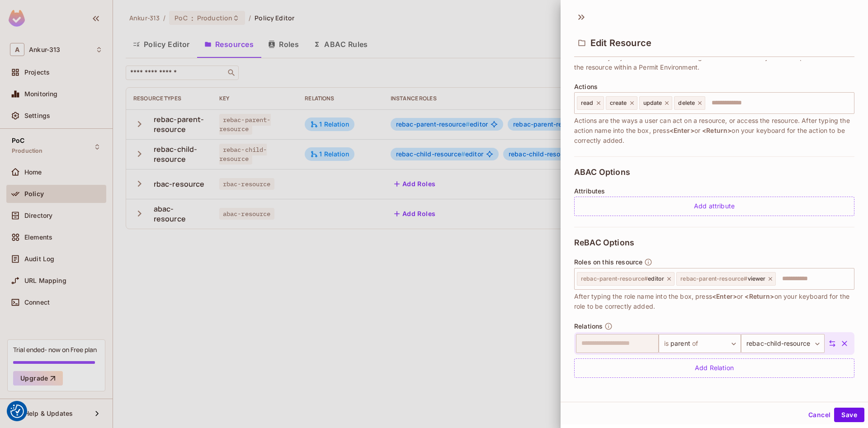 The image size is (868, 428). Describe the element at coordinates (667, 343) in the screenshot. I see `span: is` at that location.